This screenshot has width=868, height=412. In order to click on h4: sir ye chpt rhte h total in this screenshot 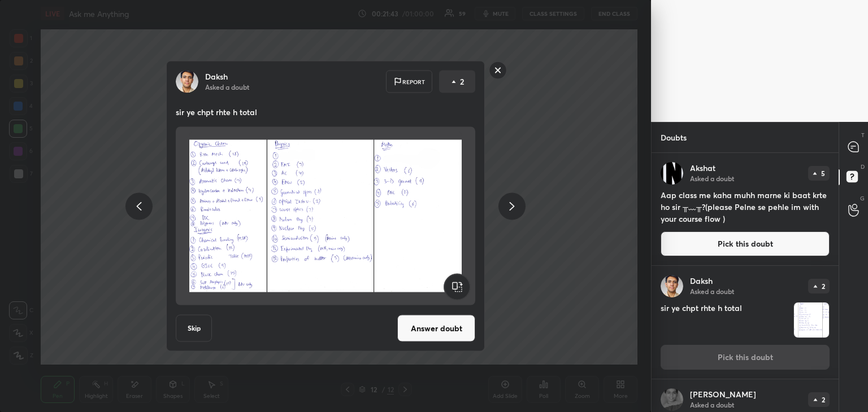, I will do `click(725, 320)`.